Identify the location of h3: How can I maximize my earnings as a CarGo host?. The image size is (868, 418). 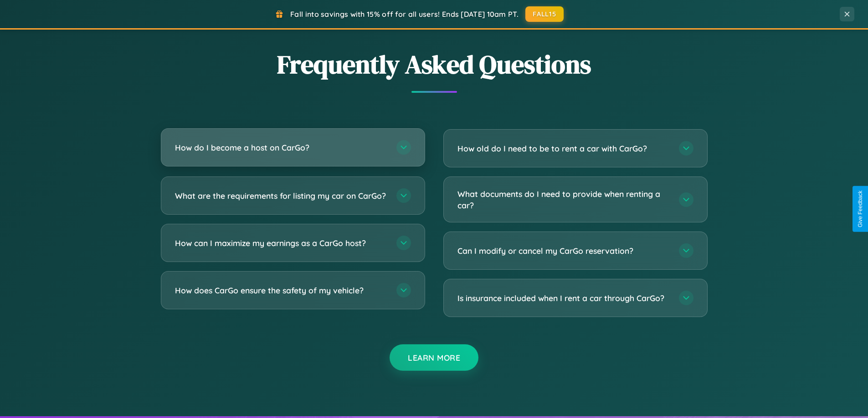
(281, 243).